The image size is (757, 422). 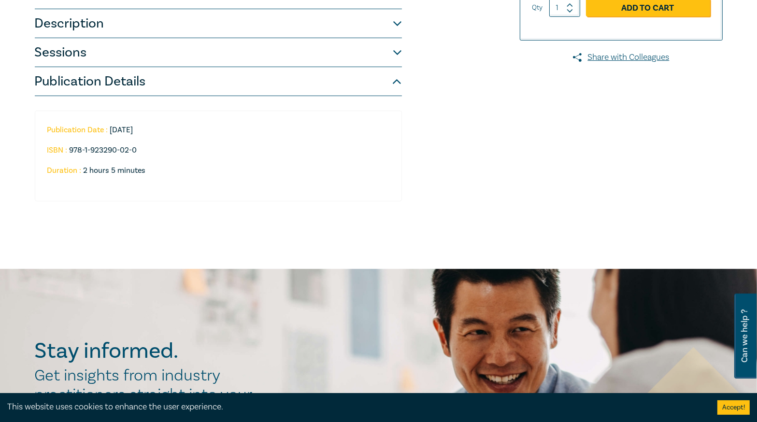 I want to click on h2: Stay informed., so click(x=149, y=351).